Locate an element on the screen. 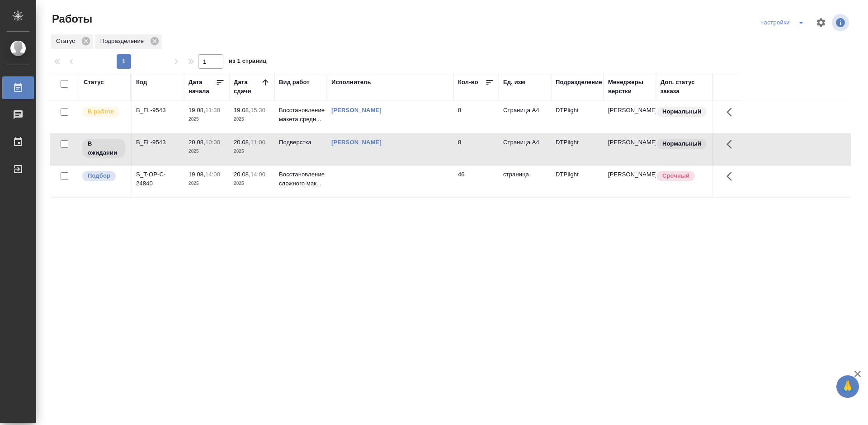  p: Восстановление сложного мак... is located at coordinates (301, 179).